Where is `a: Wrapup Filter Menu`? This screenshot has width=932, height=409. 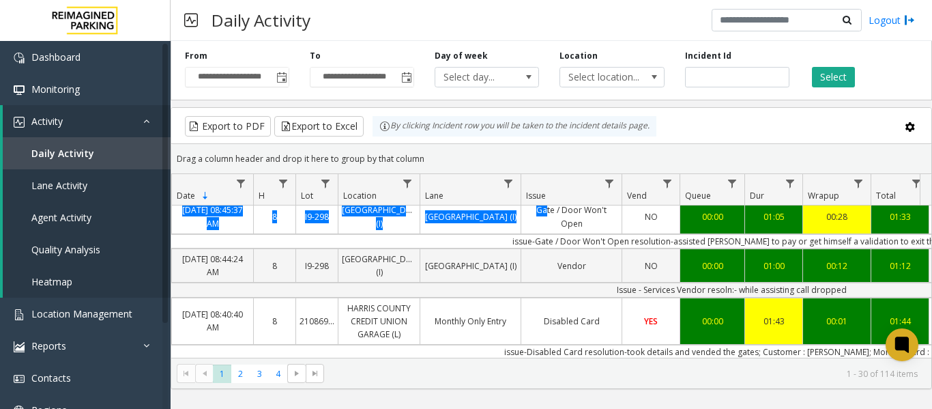
a: Wrapup Filter Menu is located at coordinates (859, 183).